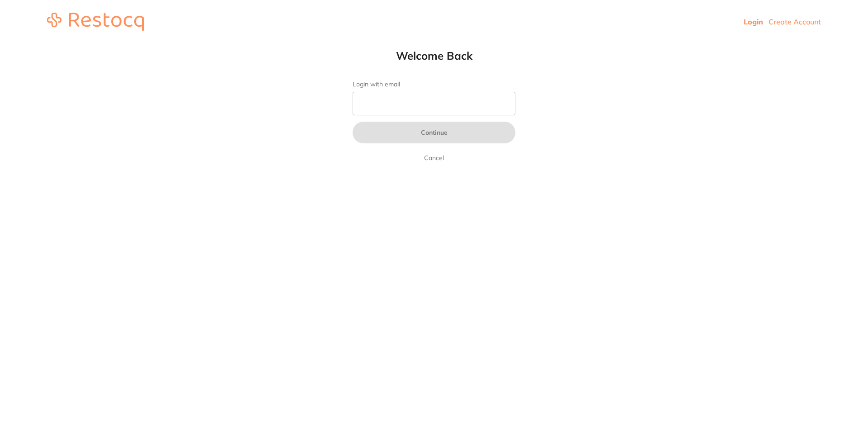  I want to click on h1: Welcome Back, so click(434, 56).